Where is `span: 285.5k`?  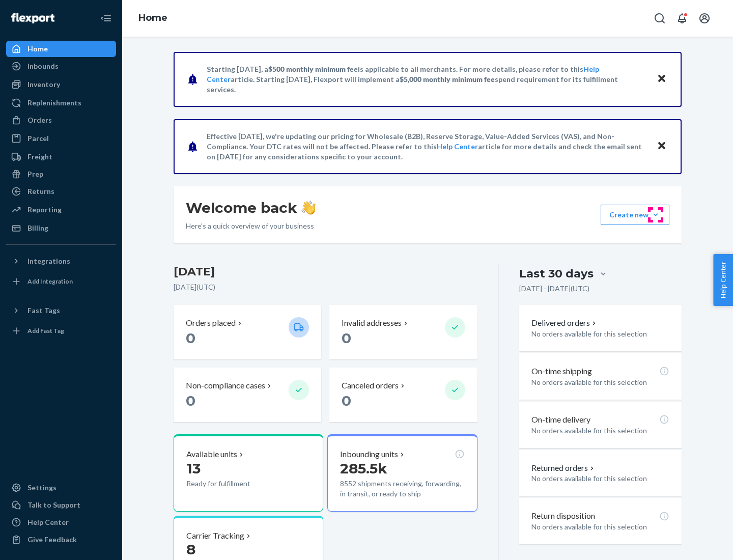
span: 285.5k is located at coordinates (363, 468).